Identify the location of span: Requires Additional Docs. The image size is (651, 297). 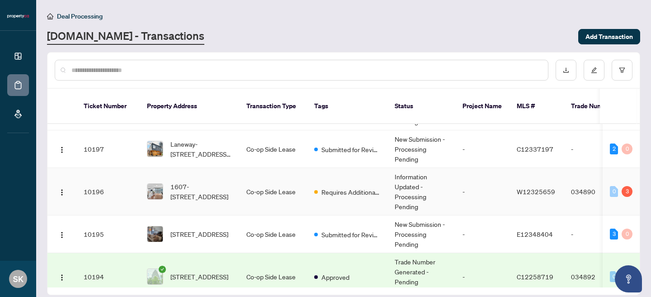
(351, 192).